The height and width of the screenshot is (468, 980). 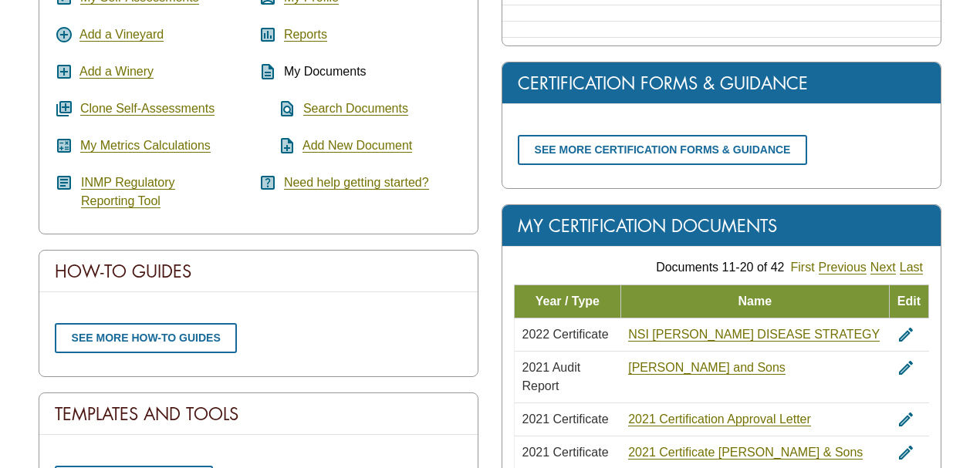 What do you see at coordinates (755, 300) in the screenshot?
I see `td: Name` at bounding box center [755, 300].